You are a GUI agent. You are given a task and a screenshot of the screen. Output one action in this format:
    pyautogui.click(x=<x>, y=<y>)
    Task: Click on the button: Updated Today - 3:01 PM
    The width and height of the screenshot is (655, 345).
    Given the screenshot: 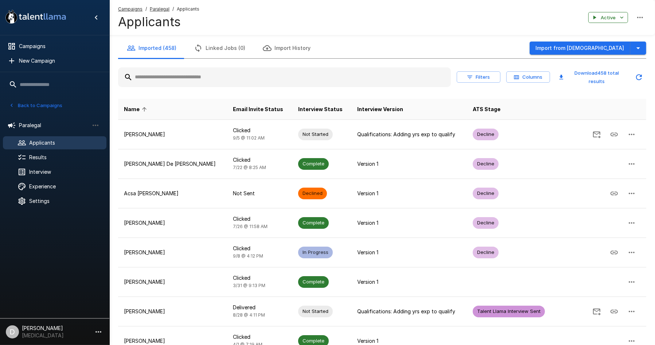 What is the action you would take?
    pyautogui.click(x=639, y=77)
    